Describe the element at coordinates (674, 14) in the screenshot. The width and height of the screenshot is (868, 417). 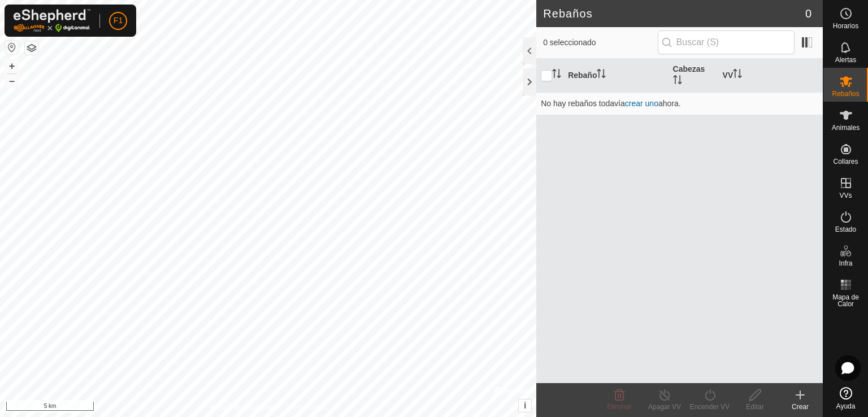
I see `h2: Rebaños` at that location.